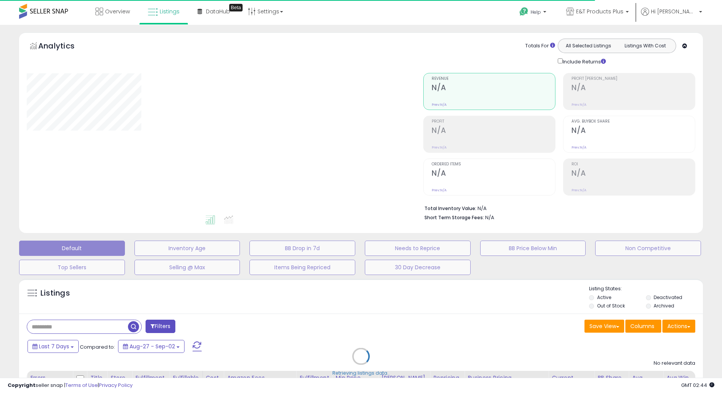 The height and width of the screenshot is (393, 722). I want to click on span: Help, so click(535, 12).